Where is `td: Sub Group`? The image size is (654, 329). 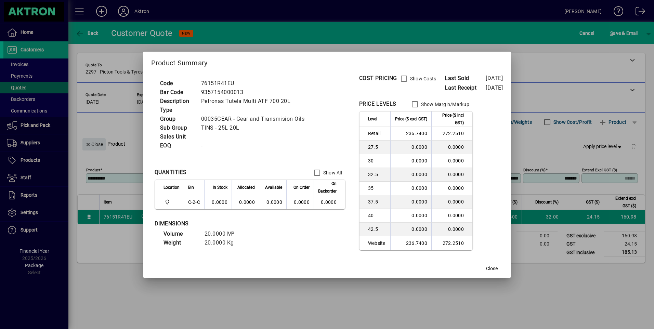
td: Sub Group is located at coordinates (177, 128).